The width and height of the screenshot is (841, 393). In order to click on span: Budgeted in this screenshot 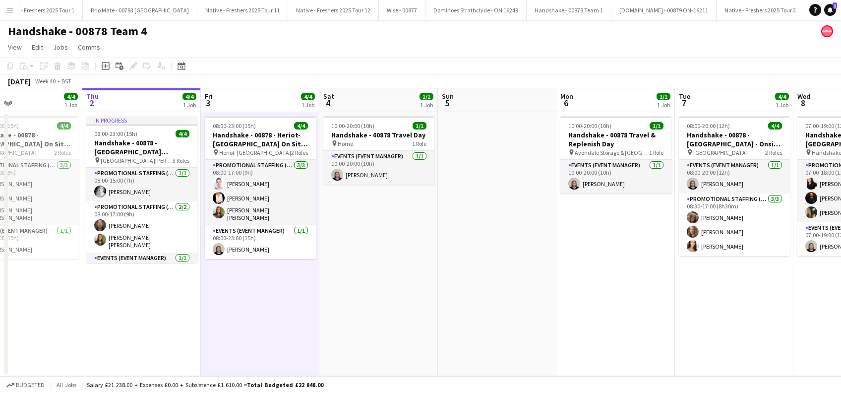, I will do `click(30, 385)`.